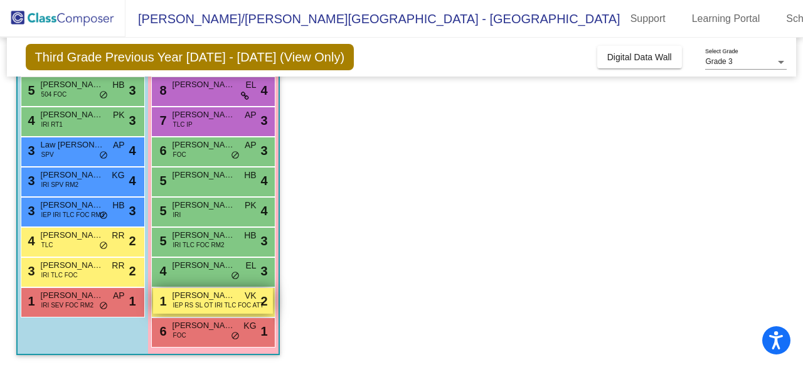 This screenshot has width=803, height=367. I want to click on span: Digital Data Wall, so click(639, 57).